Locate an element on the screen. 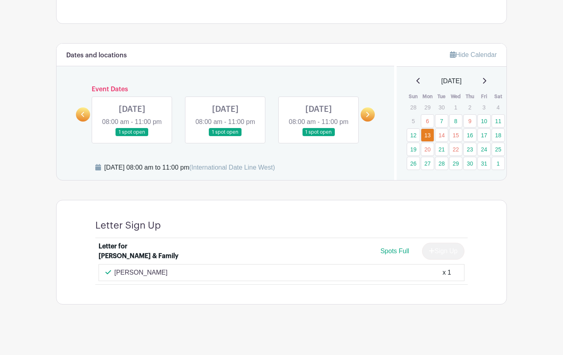 The width and height of the screenshot is (563, 355). a: 21 is located at coordinates (441, 149).